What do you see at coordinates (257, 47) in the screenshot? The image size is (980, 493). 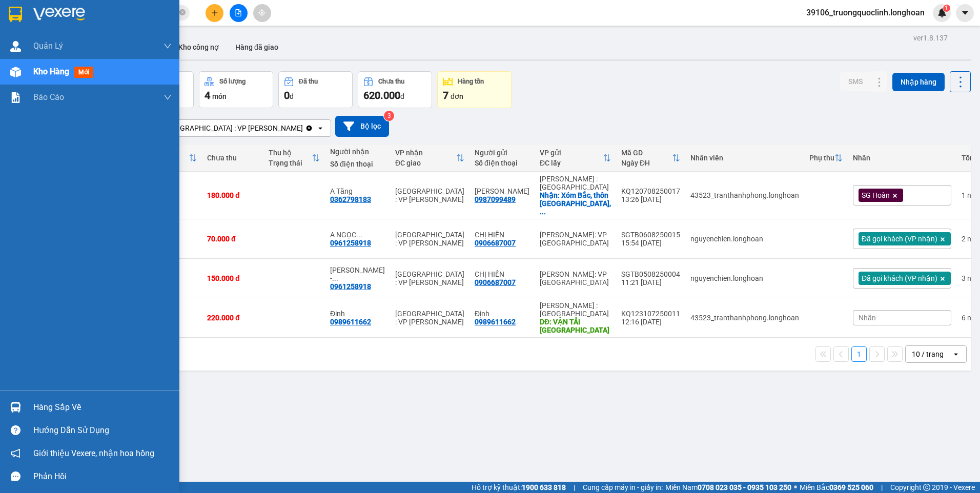 I see `button: Hàng đã giao` at bounding box center [257, 47].